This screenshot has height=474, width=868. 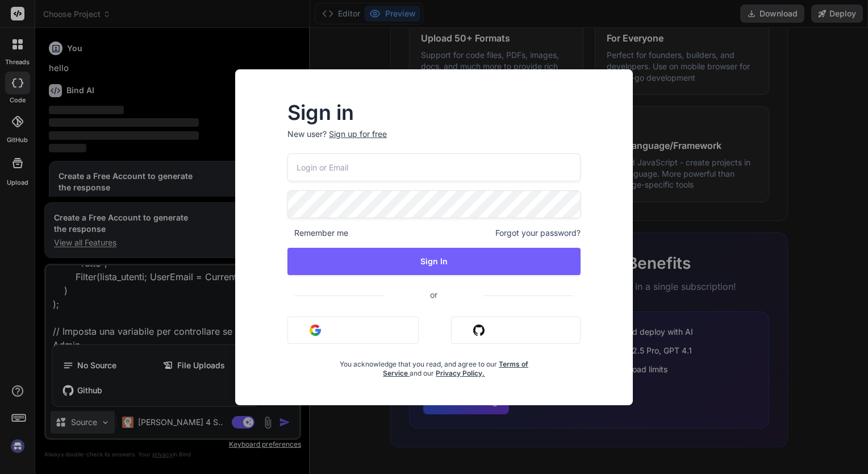 What do you see at coordinates (315, 330) in the screenshot?
I see `img: google` at bounding box center [315, 330].